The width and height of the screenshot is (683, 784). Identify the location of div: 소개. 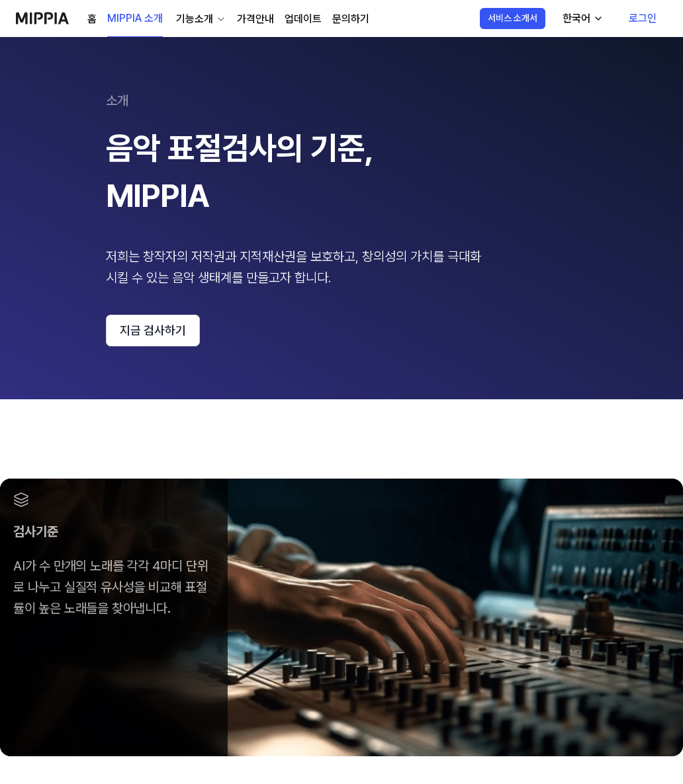
(342, 100).